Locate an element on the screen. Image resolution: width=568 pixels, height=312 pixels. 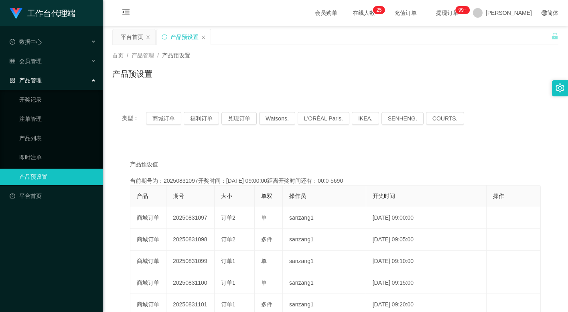
button: 兑现订单 is located at coordinates (239, 118).